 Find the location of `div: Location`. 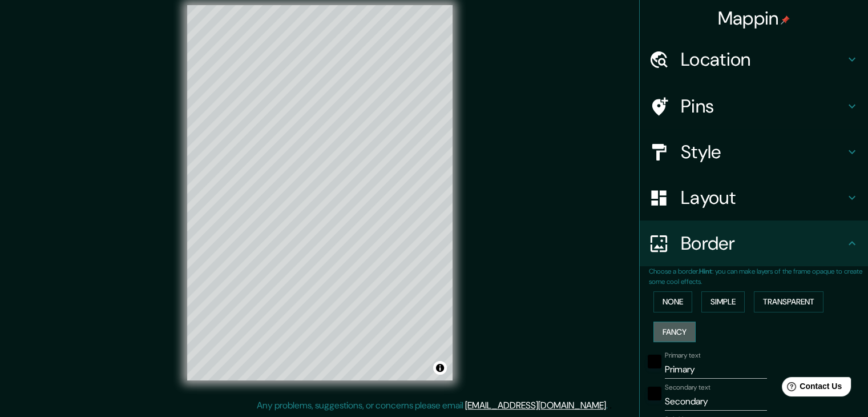

div: Location is located at coordinates (754, 59).